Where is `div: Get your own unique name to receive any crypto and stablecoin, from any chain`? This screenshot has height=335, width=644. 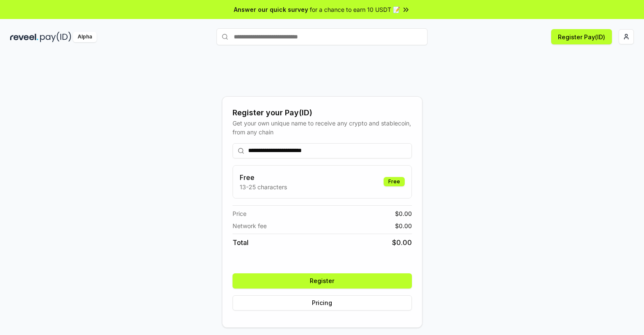 div: Get your own unique name to receive any crypto and stablecoin, from any chain is located at coordinates (322, 128).